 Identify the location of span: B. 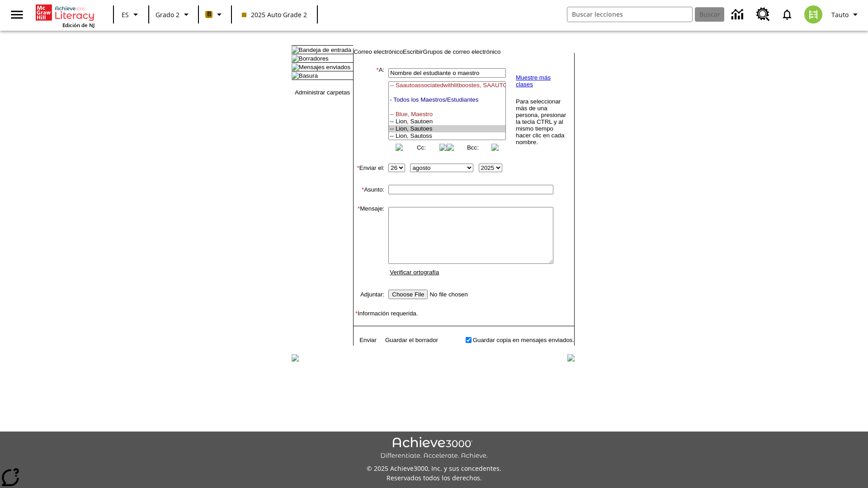
(209, 14).